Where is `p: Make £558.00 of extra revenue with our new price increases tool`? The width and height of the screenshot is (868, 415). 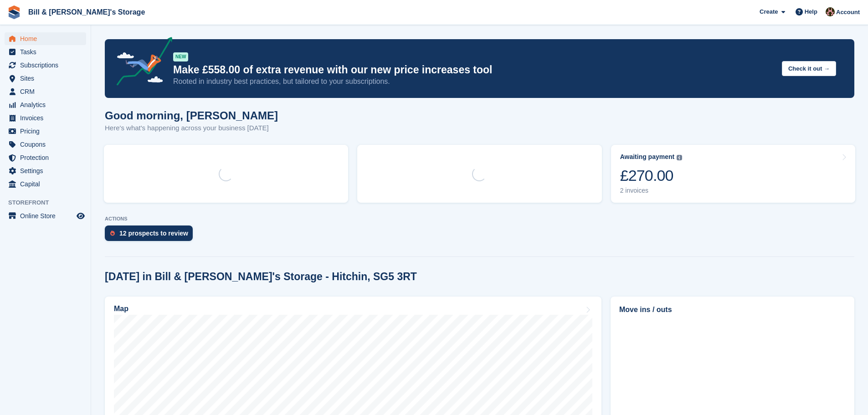
p: Make £558.00 of extra revenue with our new price increases tool is located at coordinates (474, 70).